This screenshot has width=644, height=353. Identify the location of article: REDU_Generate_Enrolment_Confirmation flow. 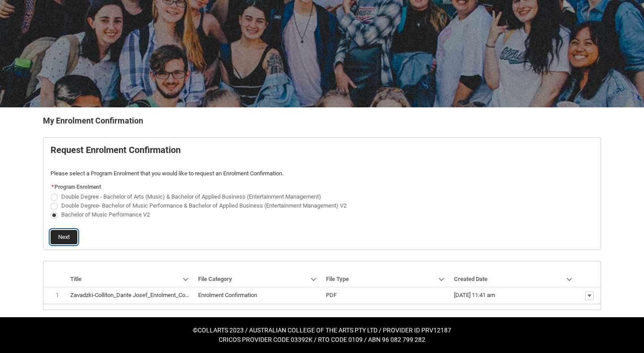
(322, 194).